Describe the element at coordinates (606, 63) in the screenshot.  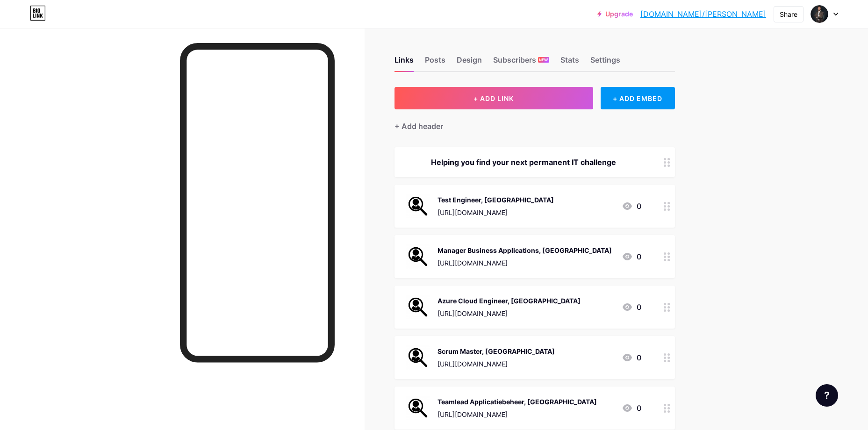
I see `div: Settings` at that location.